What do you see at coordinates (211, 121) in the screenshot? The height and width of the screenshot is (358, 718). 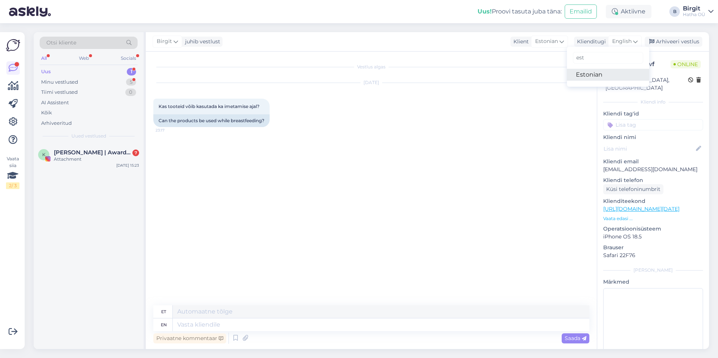 I see `div: Can the products be used while breastfeeding?` at bounding box center [211, 121].